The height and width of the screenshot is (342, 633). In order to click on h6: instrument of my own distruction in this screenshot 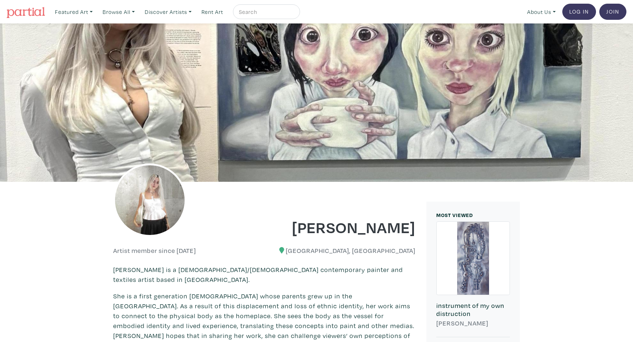, I will do `click(473, 309)`.